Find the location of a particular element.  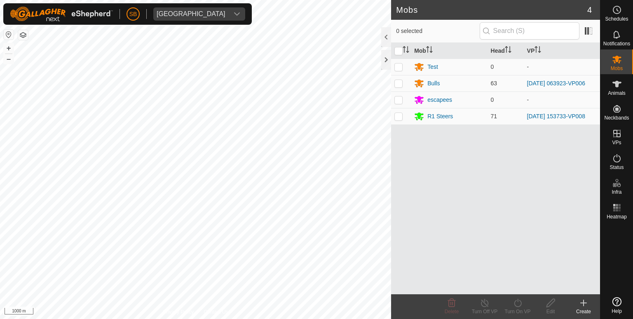

span: Delete is located at coordinates (451, 311).